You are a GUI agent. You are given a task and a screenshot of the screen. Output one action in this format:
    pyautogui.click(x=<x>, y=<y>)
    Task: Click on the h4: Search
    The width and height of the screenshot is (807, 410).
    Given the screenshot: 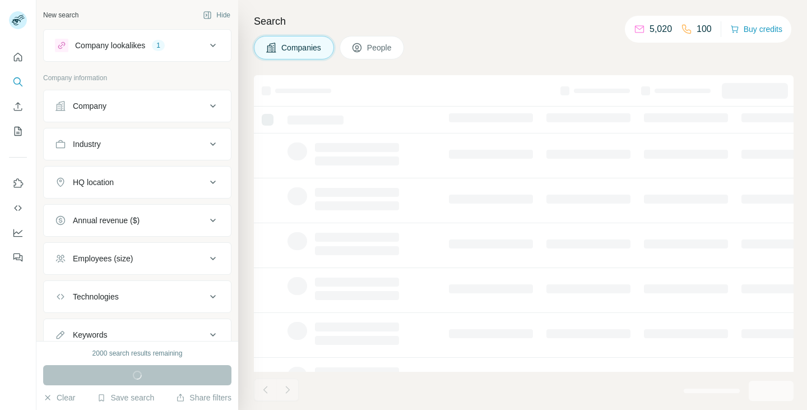 What is the action you would take?
    pyautogui.click(x=523, y=21)
    